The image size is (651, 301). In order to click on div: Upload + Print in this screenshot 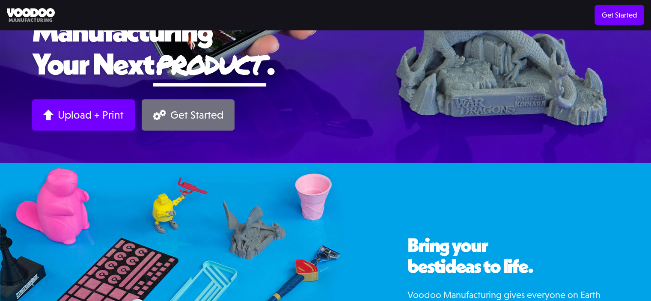, I will do `click(91, 115)`.